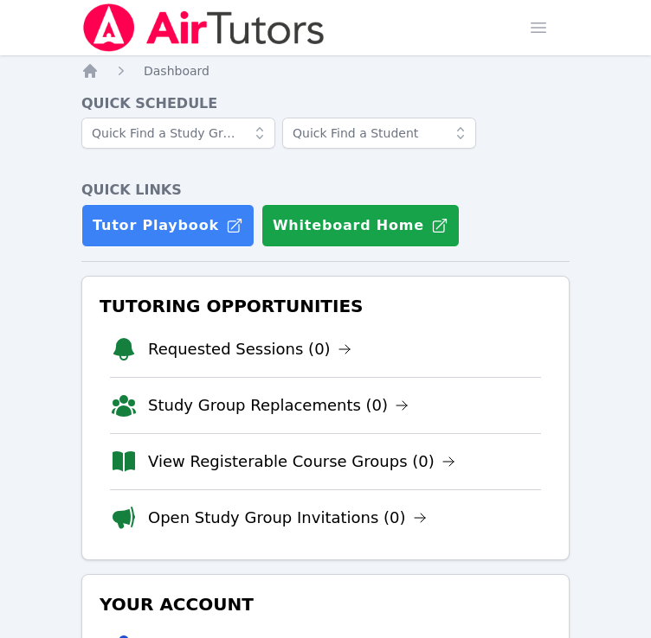 This screenshot has width=651, height=638. Describe the element at coordinates (325, 104) in the screenshot. I see `h4: Quick Schedule` at that location.